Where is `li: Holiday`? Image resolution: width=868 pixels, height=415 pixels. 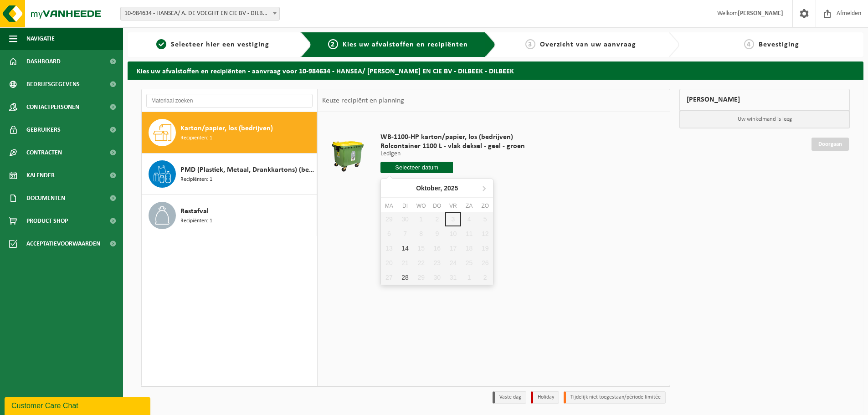 li: Holiday is located at coordinates (545, 397).